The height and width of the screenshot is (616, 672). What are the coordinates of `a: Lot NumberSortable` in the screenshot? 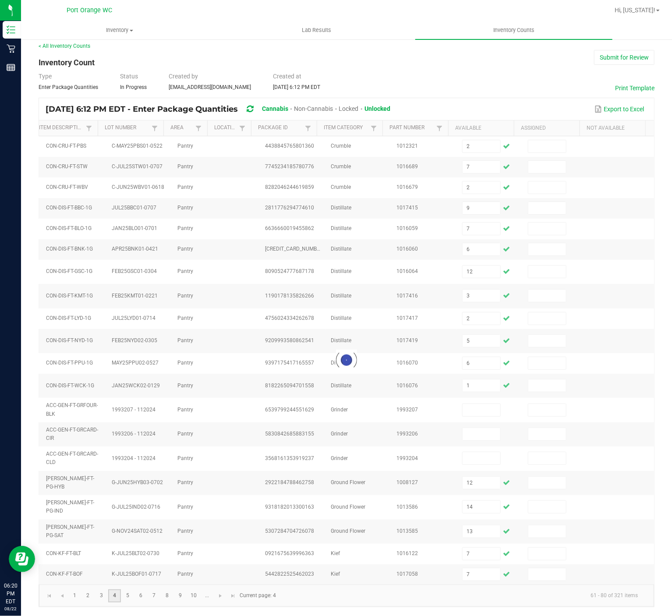 It's located at (126, 128).